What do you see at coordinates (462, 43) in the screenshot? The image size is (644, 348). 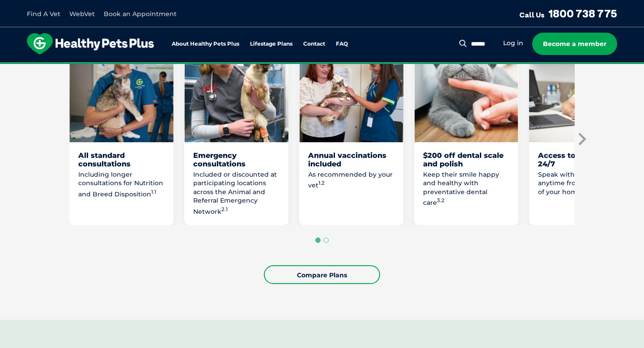 I see `button: Search` at bounding box center [462, 43].